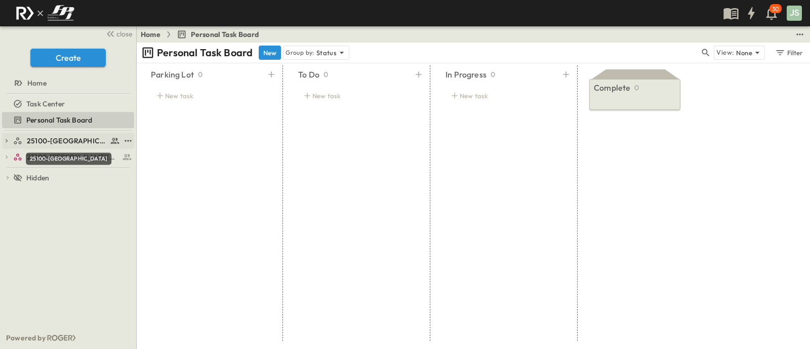 The height and width of the screenshot is (349, 810). Describe the element at coordinates (72, 157) in the screenshot. I see `a: 25102-Christ The Redeemer Anglican Church` at that location.